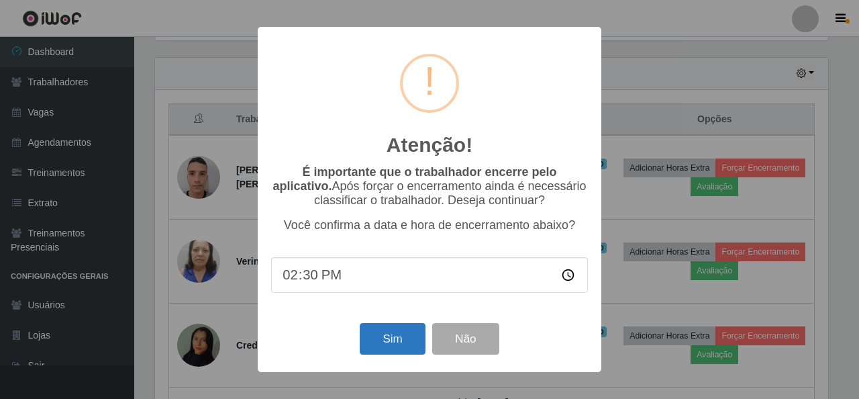 Image resolution: width=859 pixels, height=399 pixels. Describe the element at coordinates (430, 145) in the screenshot. I see `h2: Atenção!` at that location.